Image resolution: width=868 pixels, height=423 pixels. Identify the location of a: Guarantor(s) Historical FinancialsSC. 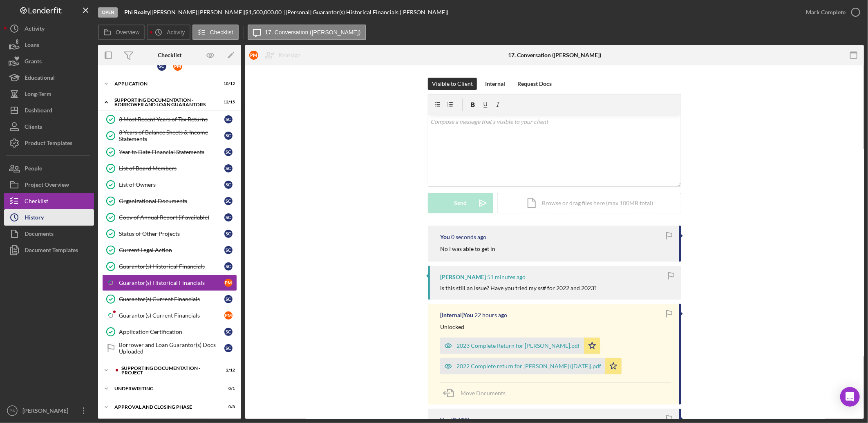
(170, 266).